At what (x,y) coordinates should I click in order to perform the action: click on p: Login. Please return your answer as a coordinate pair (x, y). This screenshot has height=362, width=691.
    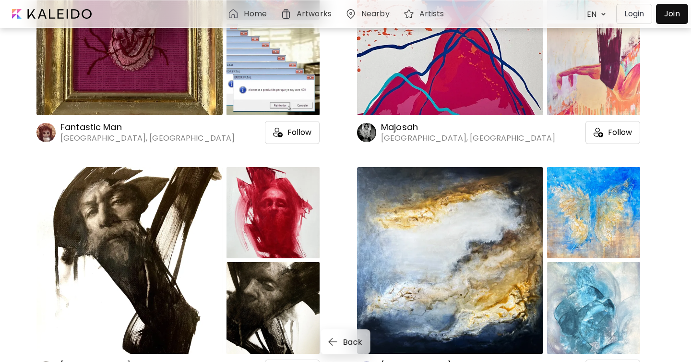
    Looking at the image, I should click on (634, 14).